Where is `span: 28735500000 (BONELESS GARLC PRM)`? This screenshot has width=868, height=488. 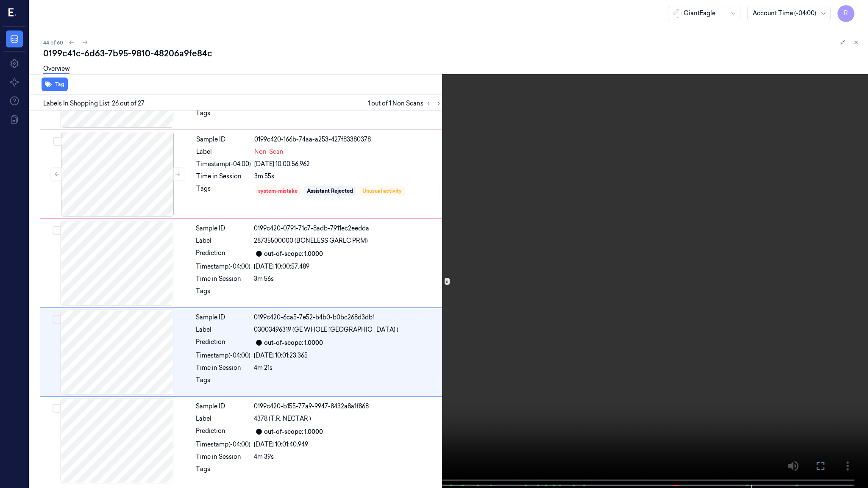
span: 28735500000 (BONELESS GARLC PRM) is located at coordinates (311, 241).